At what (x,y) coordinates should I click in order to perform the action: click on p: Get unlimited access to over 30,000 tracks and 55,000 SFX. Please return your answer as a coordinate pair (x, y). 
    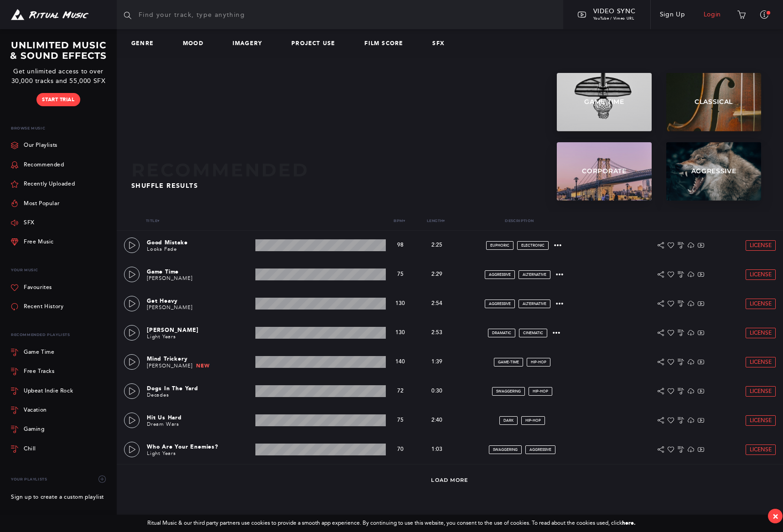
    Looking at the image, I should click on (58, 76).